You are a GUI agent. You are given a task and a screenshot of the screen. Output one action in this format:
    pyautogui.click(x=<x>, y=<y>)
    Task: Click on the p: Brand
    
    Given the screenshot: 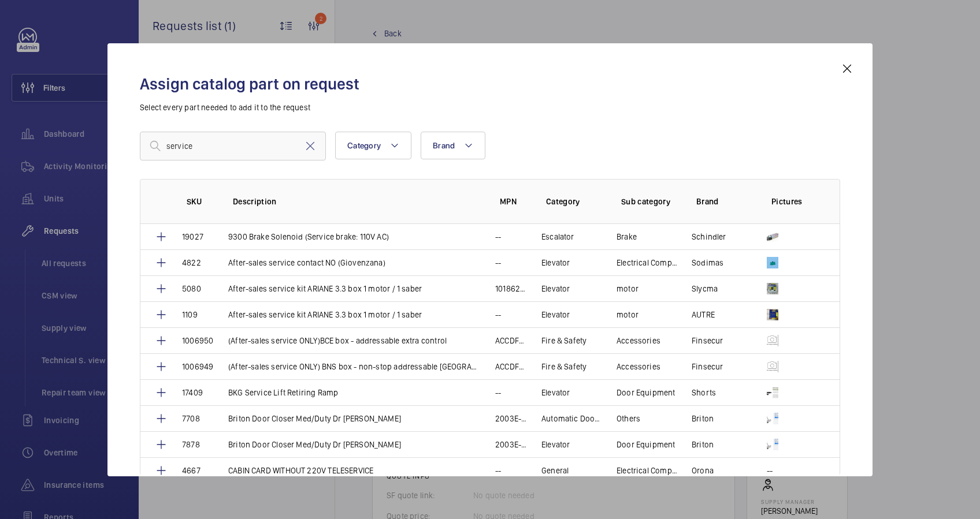 What is the action you would take?
    pyautogui.click(x=724, y=201)
    